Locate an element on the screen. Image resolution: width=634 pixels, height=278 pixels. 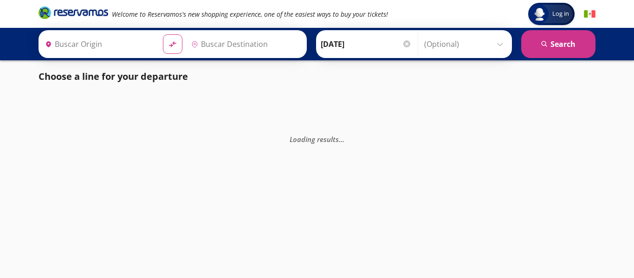
button: Español is located at coordinates (589, 14).